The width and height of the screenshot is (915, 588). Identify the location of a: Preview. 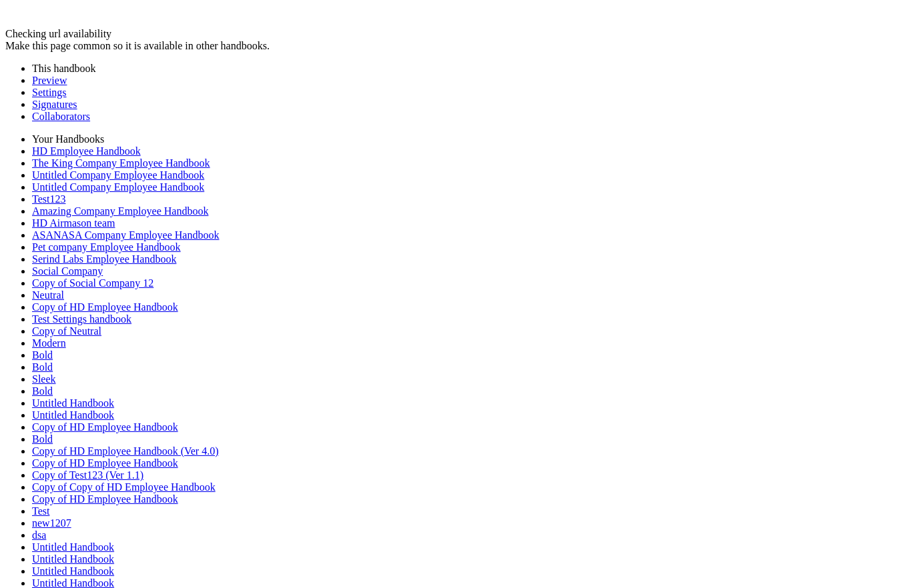
(50, 80).